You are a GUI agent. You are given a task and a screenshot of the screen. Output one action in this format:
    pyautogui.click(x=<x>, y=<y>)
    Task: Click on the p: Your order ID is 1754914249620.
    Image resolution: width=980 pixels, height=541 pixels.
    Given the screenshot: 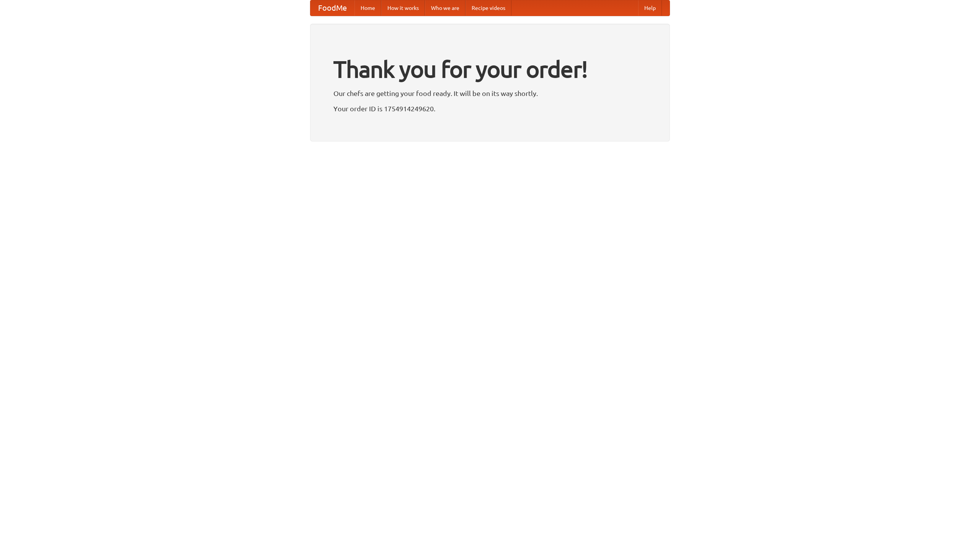 What is the action you would take?
    pyautogui.click(x=490, y=108)
    